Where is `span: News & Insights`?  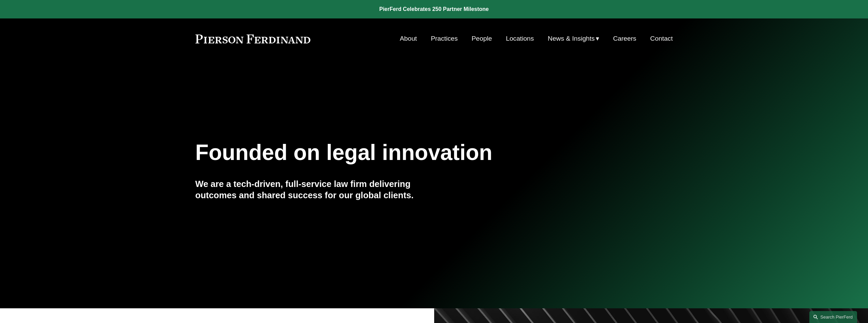 span: News & Insights is located at coordinates (572, 39).